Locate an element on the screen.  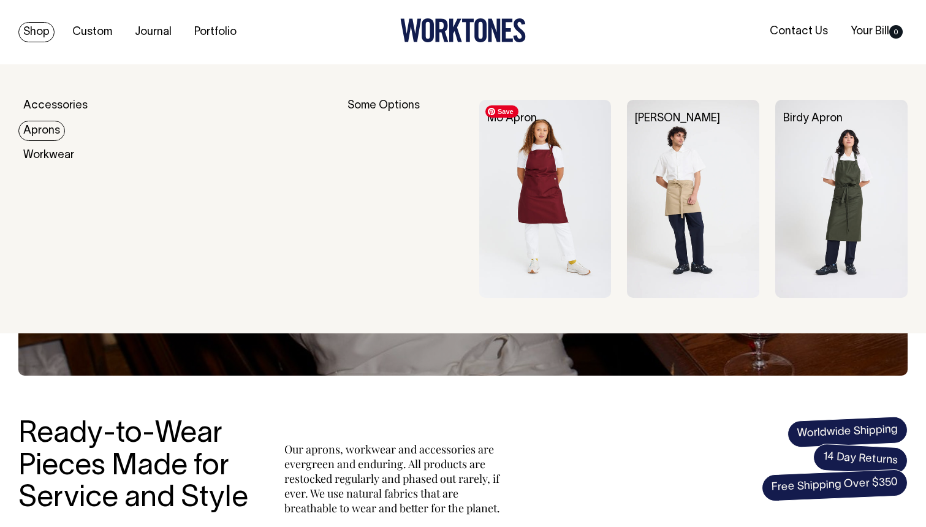
a: Contact Us is located at coordinates (799, 31).